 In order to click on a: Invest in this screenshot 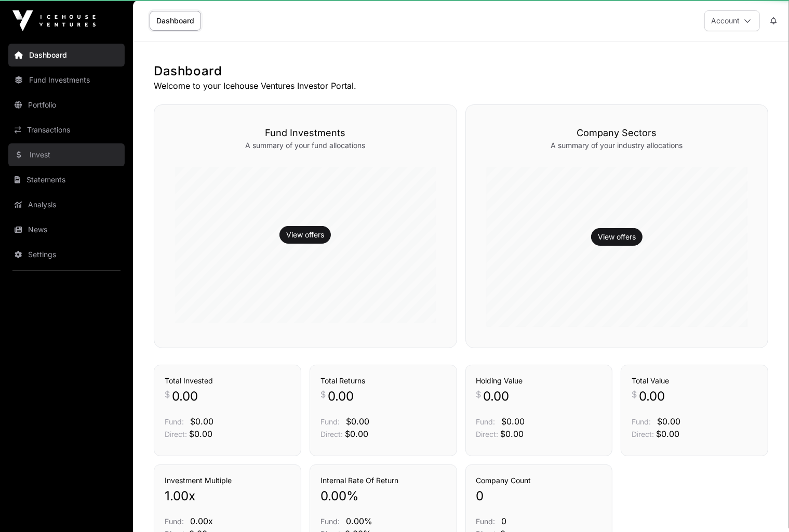, I will do `click(66, 155)`.